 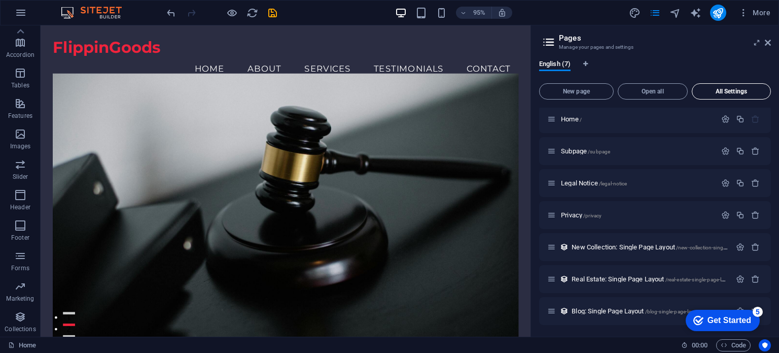 I want to click on span: /legal-notice, so click(x=613, y=183).